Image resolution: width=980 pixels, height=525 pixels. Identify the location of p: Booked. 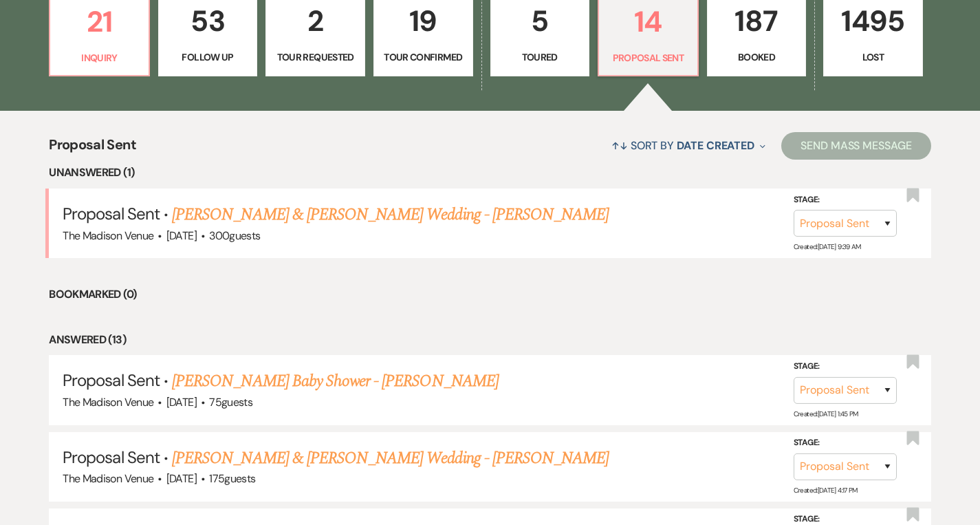
(757, 57).